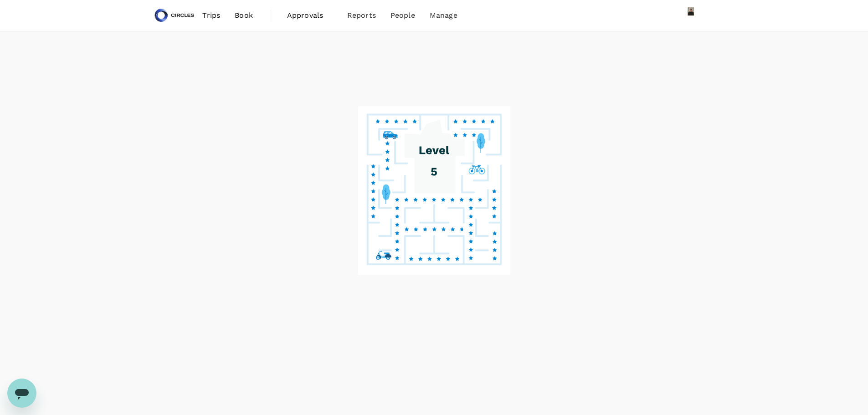 This screenshot has width=868, height=415. What do you see at coordinates (244, 15) in the screenshot?
I see `span: Book` at bounding box center [244, 15].